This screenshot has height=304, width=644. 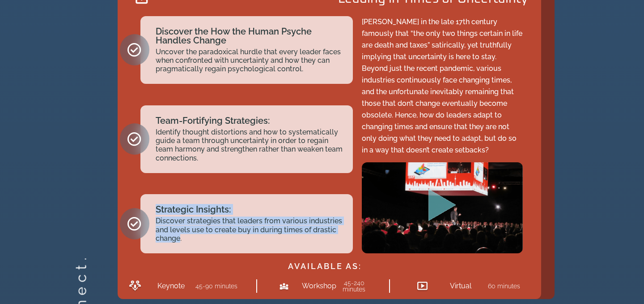 I want to click on h2: Uncover the paradoxical hurdle that every leader faces when confronted with uncertainty and how t..., so click(x=249, y=60).